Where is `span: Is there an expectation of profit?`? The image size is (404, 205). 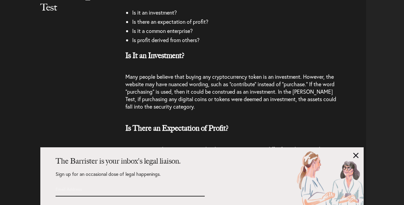
span: Is there an expectation of profit? is located at coordinates (170, 21).